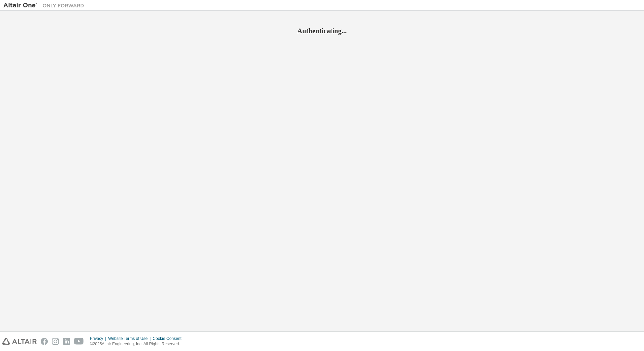  I want to click on img: altair_logo.svg, so click(19, 341).